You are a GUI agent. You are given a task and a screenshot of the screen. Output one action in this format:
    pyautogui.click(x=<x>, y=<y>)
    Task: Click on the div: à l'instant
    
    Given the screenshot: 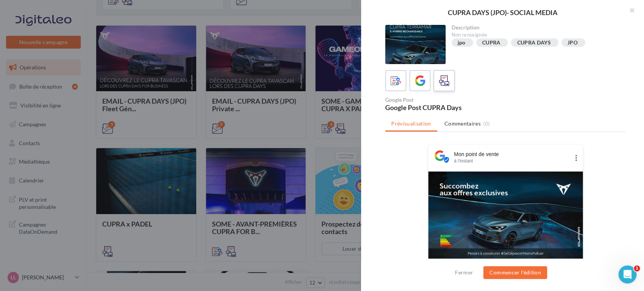 What is the action you would take?
    pyautogui.click(x=512, y=161)
    